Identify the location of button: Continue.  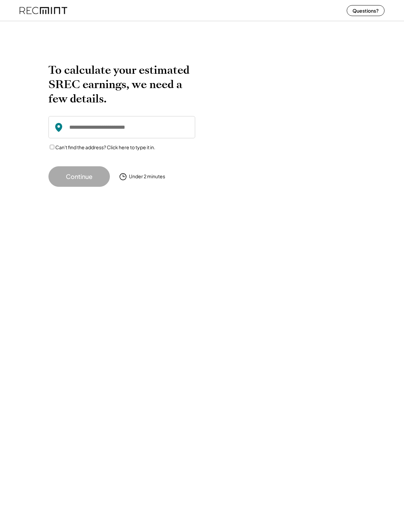
(79, 177).